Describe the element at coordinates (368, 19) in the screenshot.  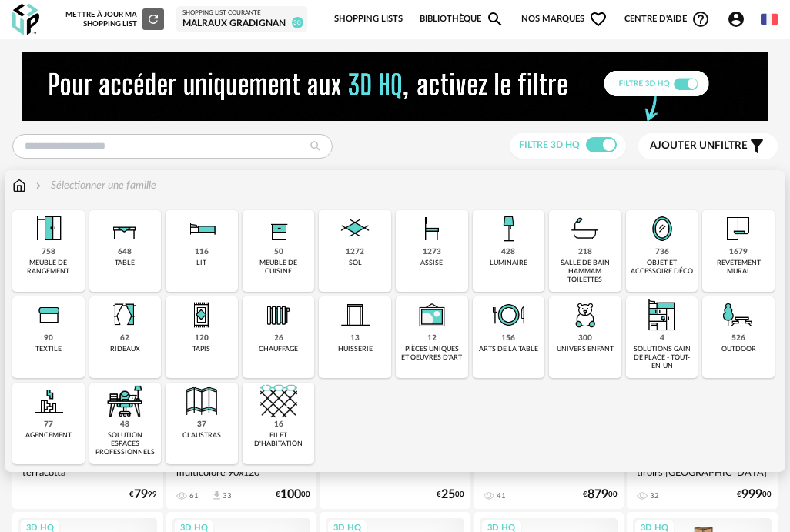
I see `a: Shopping Lists` at that location.